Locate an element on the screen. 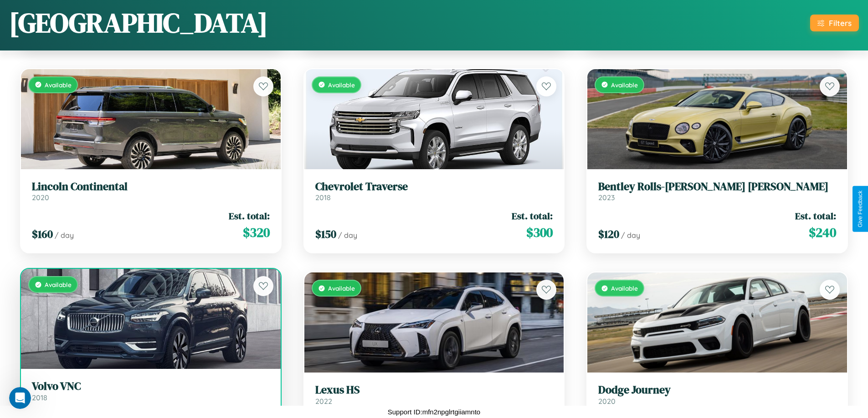 This screenshot has height=418, width=868. a: Dodge Journey2020 is located at coordinates (717, 394).